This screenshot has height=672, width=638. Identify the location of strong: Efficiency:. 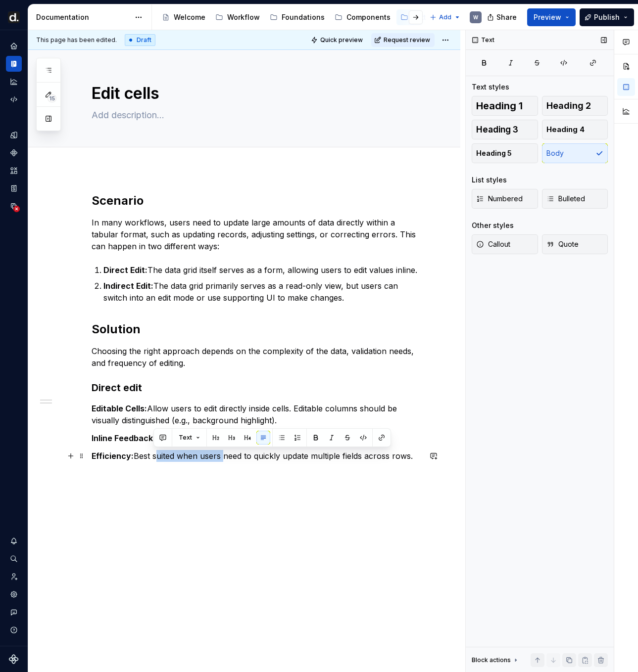
(112, 456).